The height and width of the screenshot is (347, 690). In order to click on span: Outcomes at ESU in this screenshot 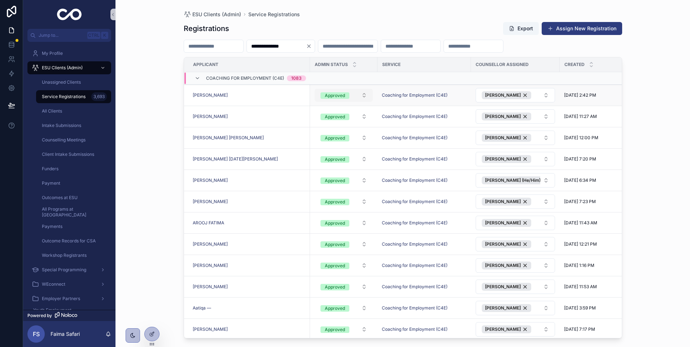, I will do `click(60, 198)`.